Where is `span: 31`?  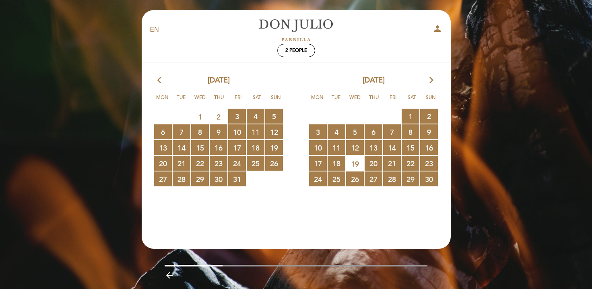 span: 31 is located at coordinates (237, 179).